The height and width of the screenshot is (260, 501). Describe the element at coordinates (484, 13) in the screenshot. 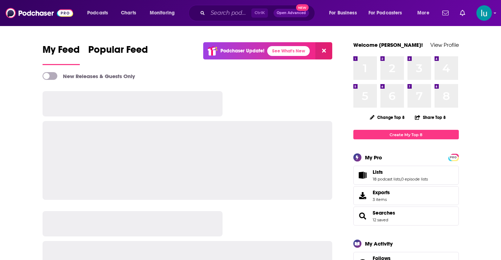

I see `img: User Profile` at that location.